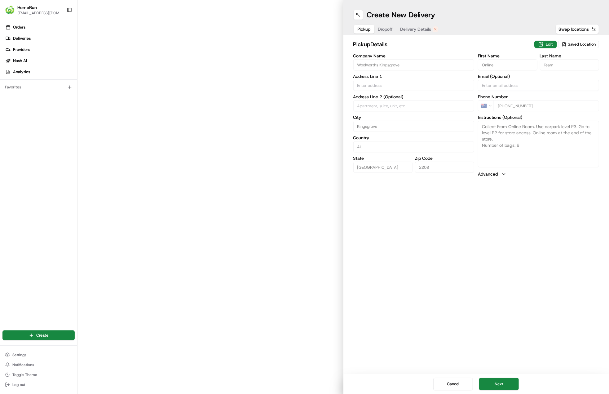 This screenshot has height=394, width=609. Describe the element at coordinates (23, 364) in the screenshot. I see `span: Notifications` at that location.